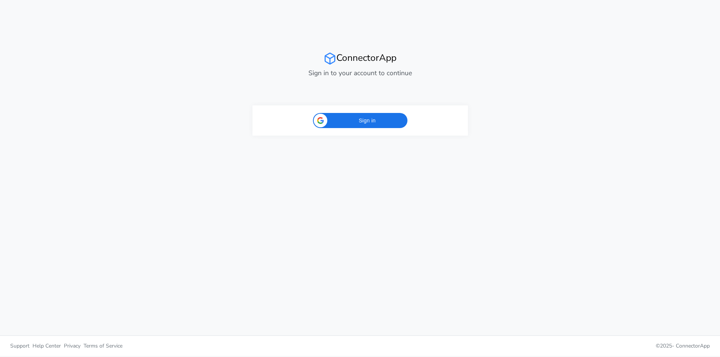 This screenshot has width=720, height=357. I want to click on span: Terms of Service, so click(103, 346).